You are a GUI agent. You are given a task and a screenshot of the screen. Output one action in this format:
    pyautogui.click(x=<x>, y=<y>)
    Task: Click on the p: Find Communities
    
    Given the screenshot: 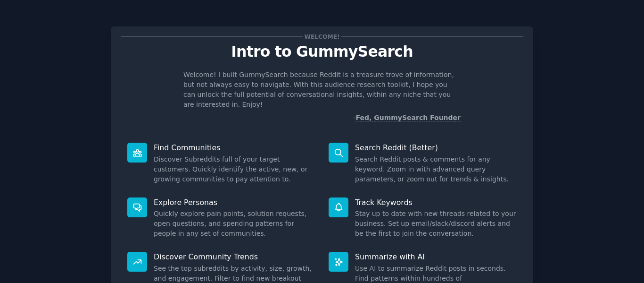 What is the action you would take?
    pyautogui.click(x=234, y=147)
    